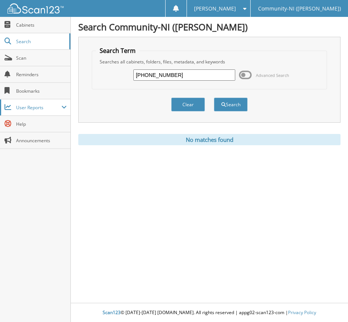  What do you see at coordinates (39, 107) in the screenshot?
I see `span: User Reports` at bounding box center [39, 107].